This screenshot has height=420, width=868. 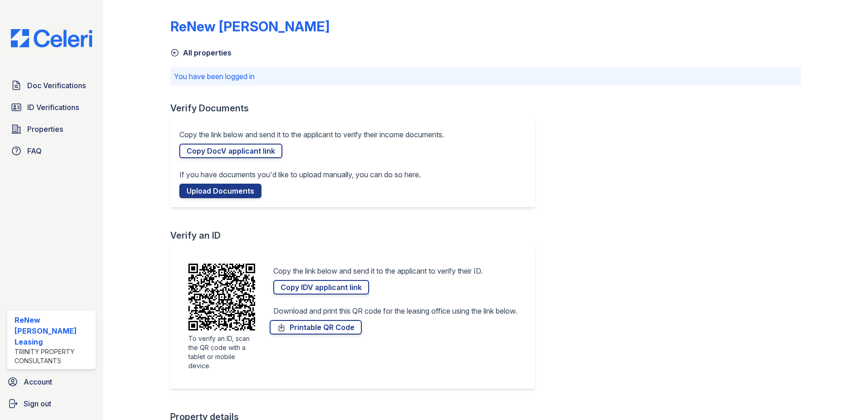 What do you see at coordinates (45, 129) in the screenshot?
I see `span: Properties` at bounding box center [45, 129].